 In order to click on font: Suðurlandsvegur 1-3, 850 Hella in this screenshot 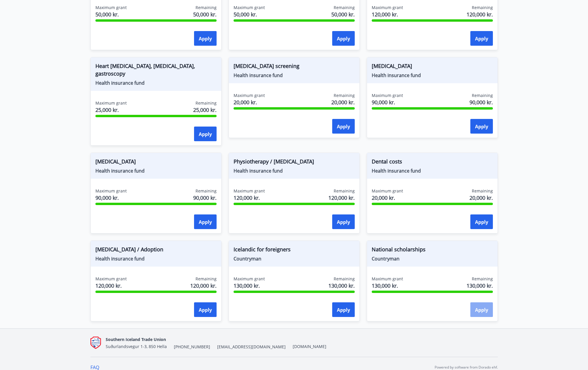, I will do `click(136, 347)`.